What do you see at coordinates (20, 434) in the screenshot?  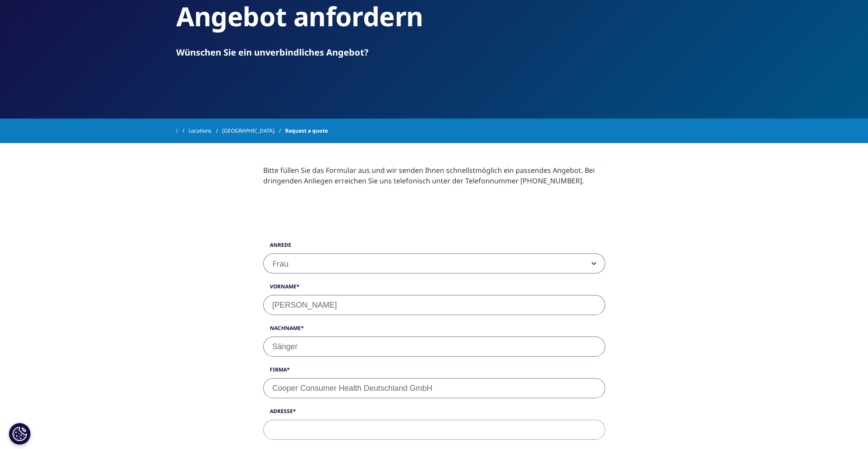 I see `button: Cookie-Einstellungen` at bounding box center [20, 434].